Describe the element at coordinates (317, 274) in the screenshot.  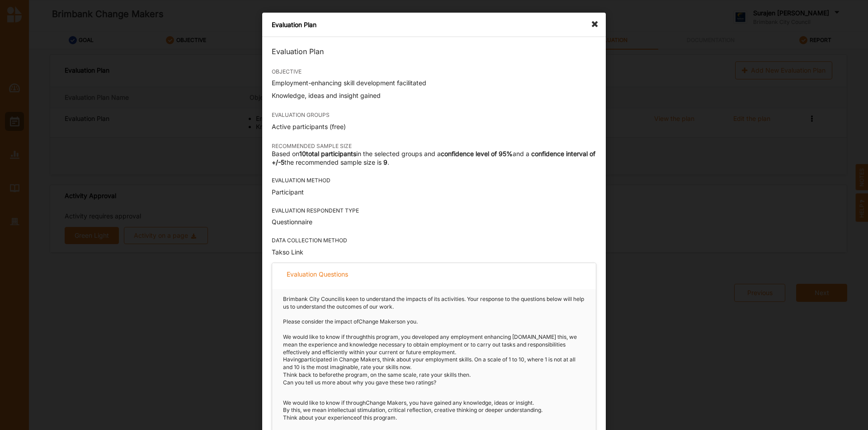
I see `div: Evaluation Questions` at that location.